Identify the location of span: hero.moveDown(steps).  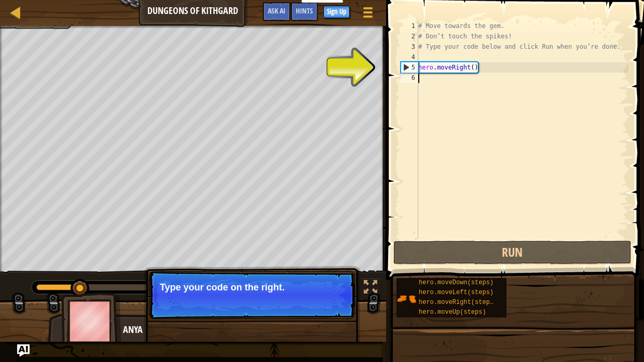
(456, 283).